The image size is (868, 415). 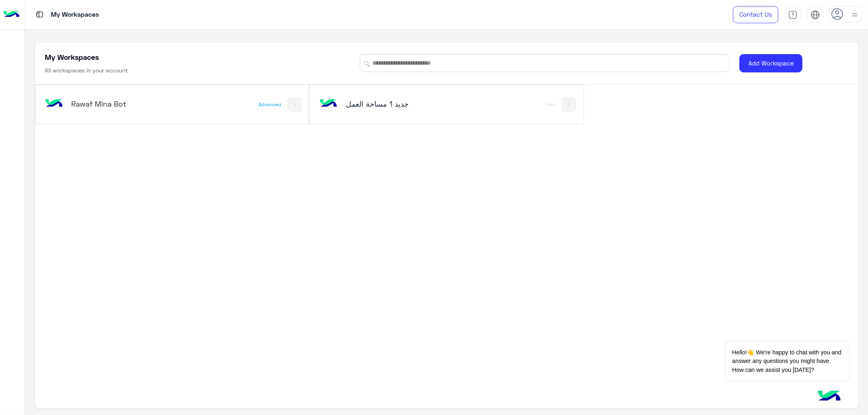 What do you see at coordinates (270, 105) in the screenshot?
I see `div: Advanced` at bounding box center [270, 105].